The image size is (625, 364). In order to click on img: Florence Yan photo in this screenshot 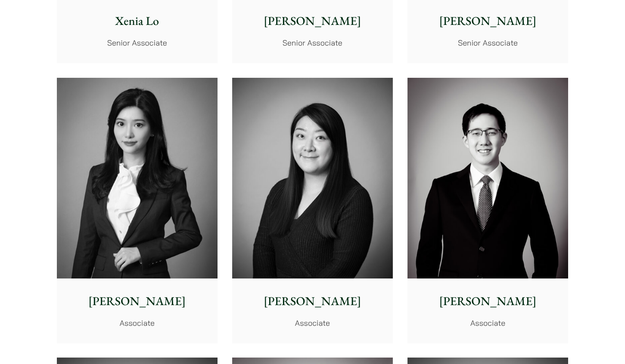, I will do `click(137, 178)`.